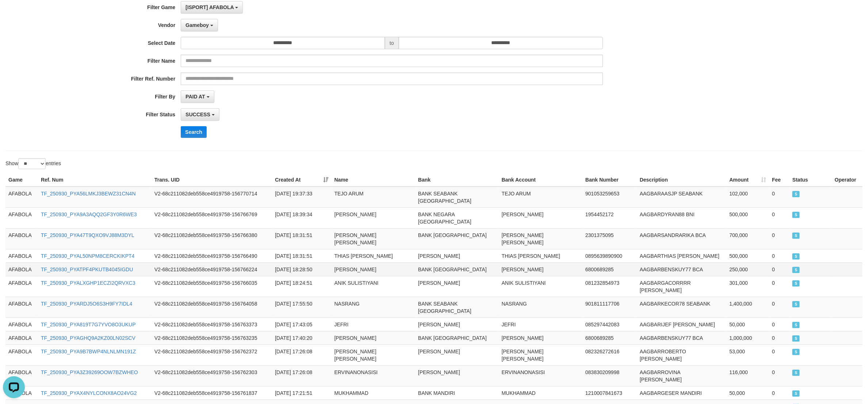 The width and height of the screenshot is (868, 404). What do you see at coordinates (609, 324) in the screenshot?
I see `td: 085297442083` at bounding box center [609, 324].